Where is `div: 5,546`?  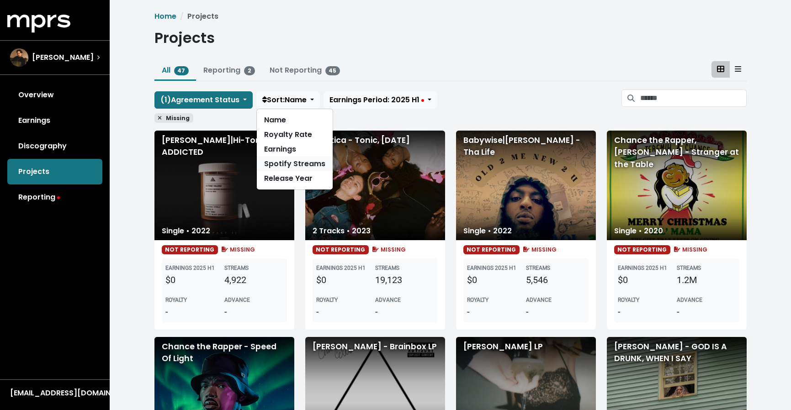
div: 5,546 is located at coordinates (555, 280).